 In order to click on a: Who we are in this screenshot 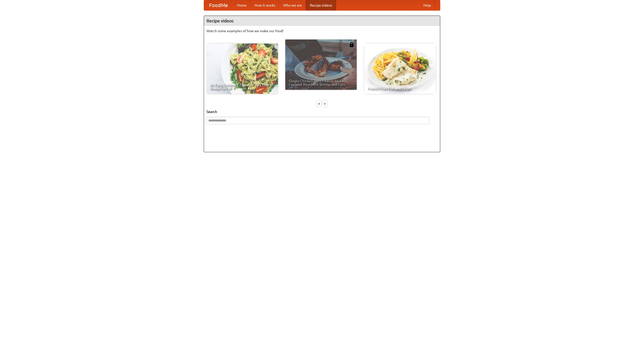, I will do `click(292, 5)`.